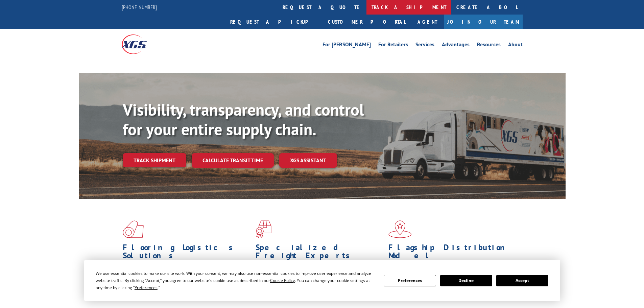  What do you see at coordinates (489, 45) in the screenshot?
I see `a: Resources` at bounding box center [489, 45].